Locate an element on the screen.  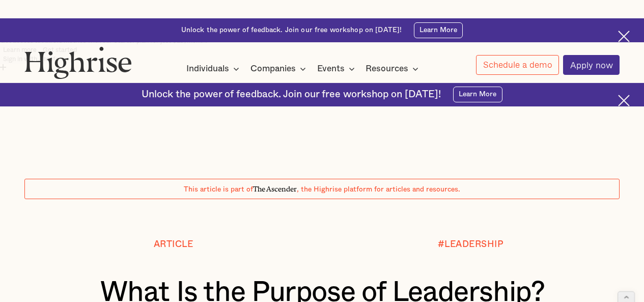
div: #LEADERSHIP is located at coordinates (471, 245).